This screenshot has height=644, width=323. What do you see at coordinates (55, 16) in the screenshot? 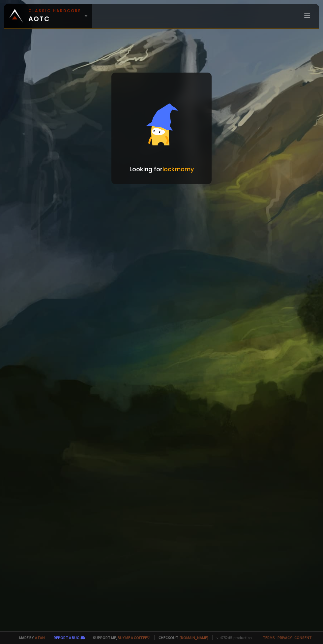
I see `span: AOTC` at bounding box center [55, 16].